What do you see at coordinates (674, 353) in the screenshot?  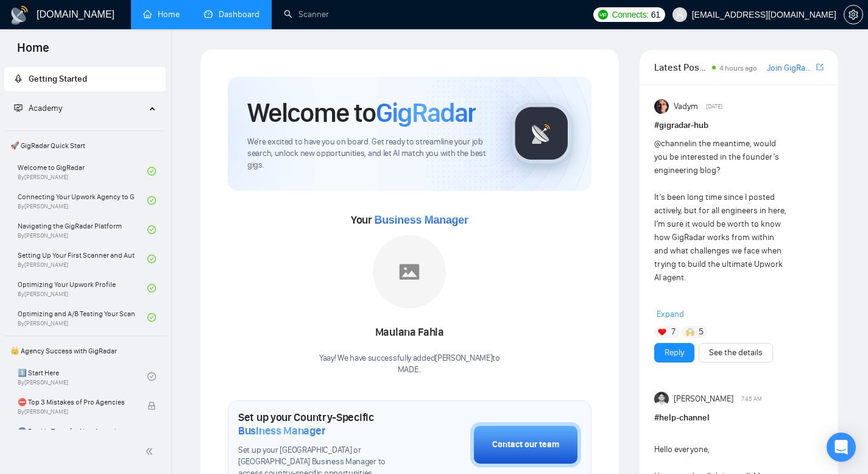 I see `a: Reply` at bounding box center [674, 353].